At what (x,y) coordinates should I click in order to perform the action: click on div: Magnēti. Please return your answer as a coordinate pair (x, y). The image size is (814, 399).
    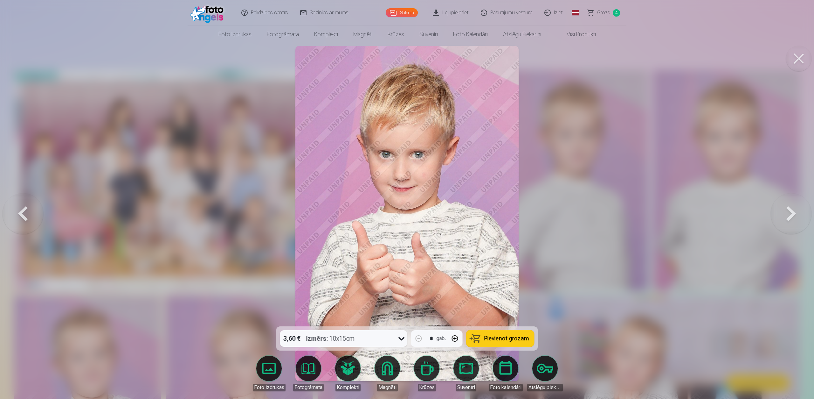
    Looking at the image, I should click on (387, 387).